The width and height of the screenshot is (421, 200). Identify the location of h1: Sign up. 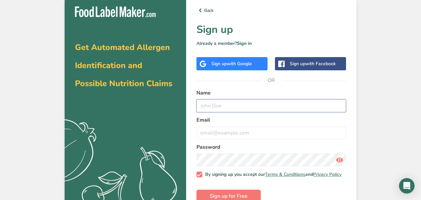
(271, 30).